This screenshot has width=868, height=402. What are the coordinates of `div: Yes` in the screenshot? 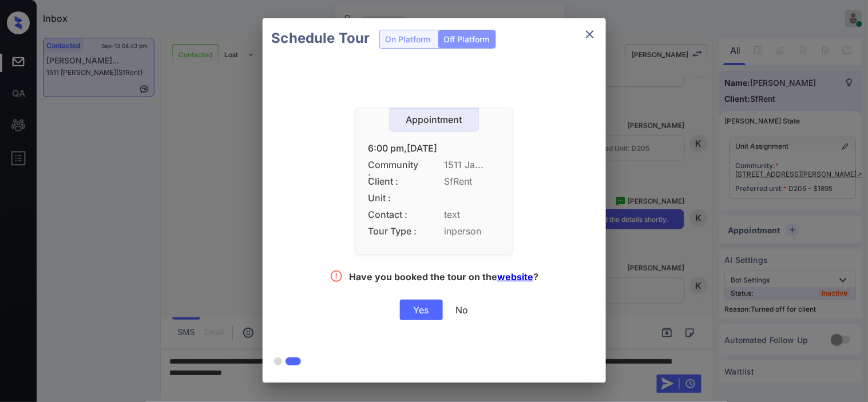 It's located at (421, 310).